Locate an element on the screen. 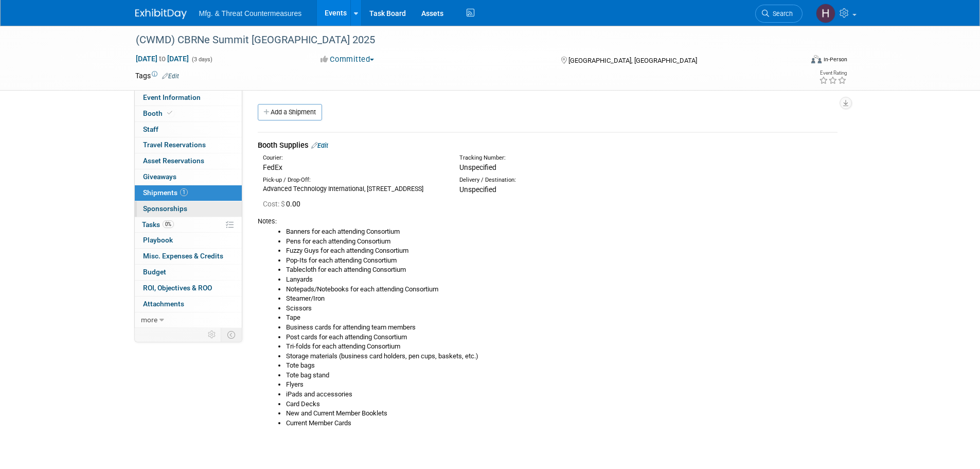 Image resolution: width=980 pixels, height=469 pixels. span: Attachments is located at coordinates (163, 304).